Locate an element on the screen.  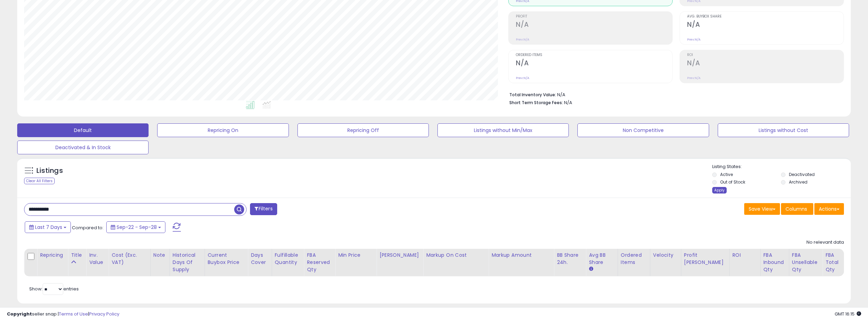
button: Filters is located at coordinates (263, 209).